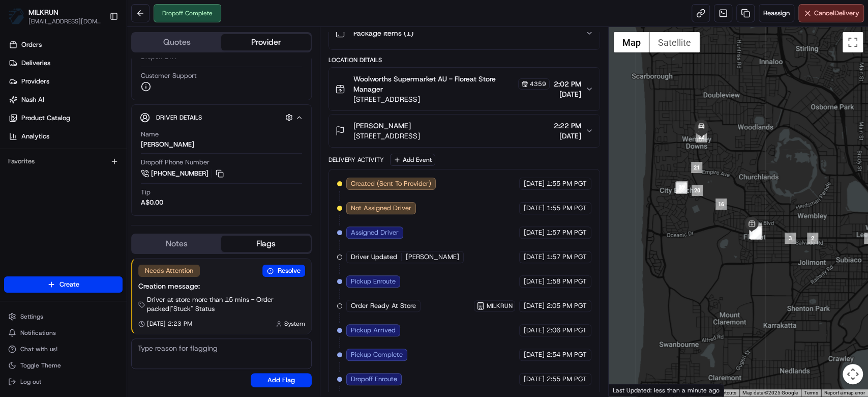  What do you see at coordinates (464, 33) in the screenshot?
I see `button: Package Items (1)` at bounding box center [464, 33].